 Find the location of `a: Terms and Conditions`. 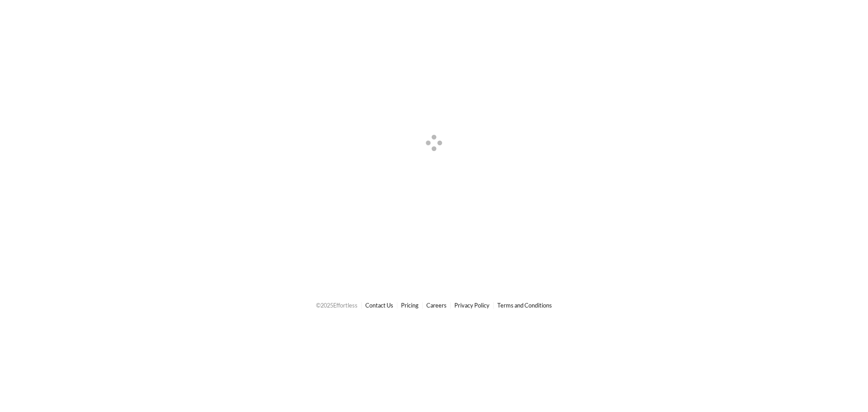

a: Terms and Conditions is located at coordinates (524, 305).